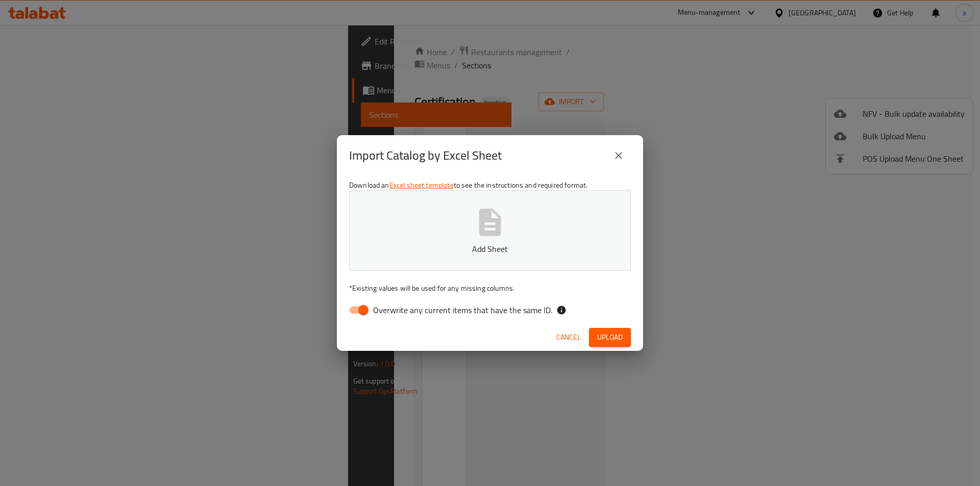 Image resolution: width=980 pixels, height=486 pixels. I want to click on a: Excel sheet template, so click(421, 185).